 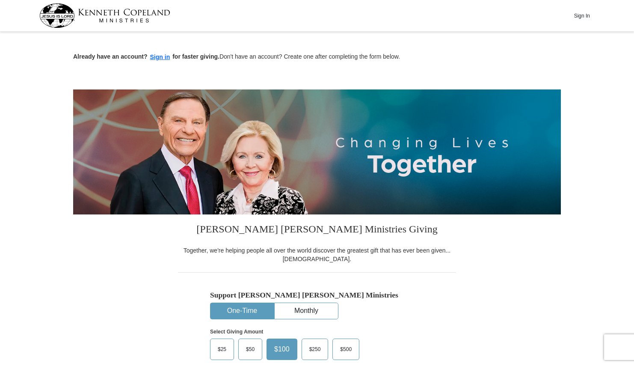 I want to click on button: Sign in, so click(x=160, y=57).